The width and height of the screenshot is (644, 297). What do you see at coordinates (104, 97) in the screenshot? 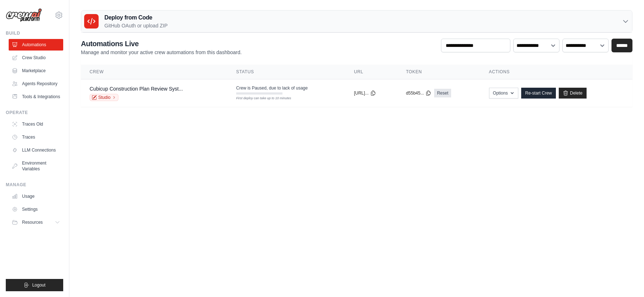
I see `a: Studio` at bounding box center [104, 97].